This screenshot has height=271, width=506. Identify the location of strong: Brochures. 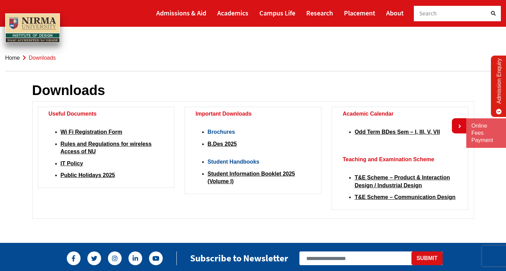
(222, 132).